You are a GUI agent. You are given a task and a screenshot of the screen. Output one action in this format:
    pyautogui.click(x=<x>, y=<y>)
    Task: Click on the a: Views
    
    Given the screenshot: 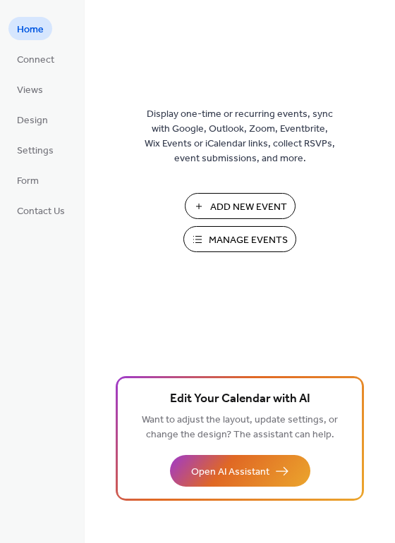 What is the action you would take?
    pyautogui.click(x=30, y=89)
    